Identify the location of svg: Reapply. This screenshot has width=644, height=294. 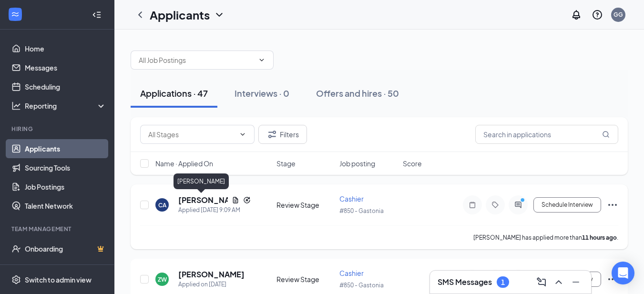
(247, 200).